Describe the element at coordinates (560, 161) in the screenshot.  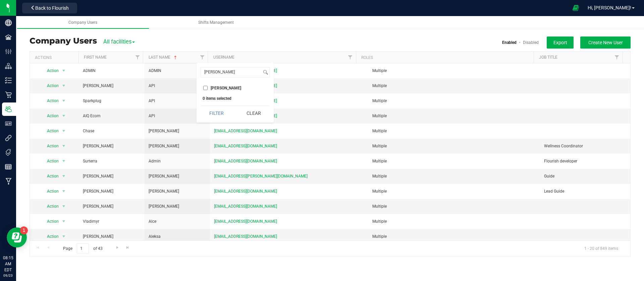
I see `span: Flourish developer` at that location.